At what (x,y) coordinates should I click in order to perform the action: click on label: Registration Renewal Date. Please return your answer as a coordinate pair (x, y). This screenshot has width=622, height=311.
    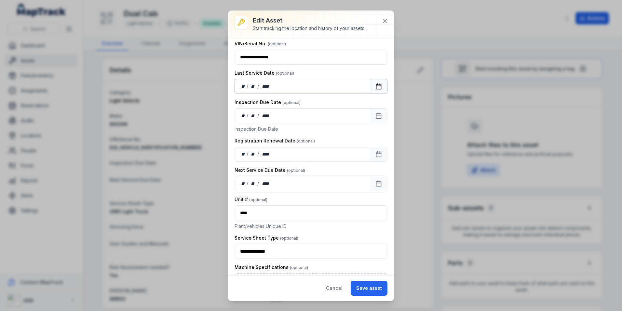
    Looking at the image, I should click on (275, 141).